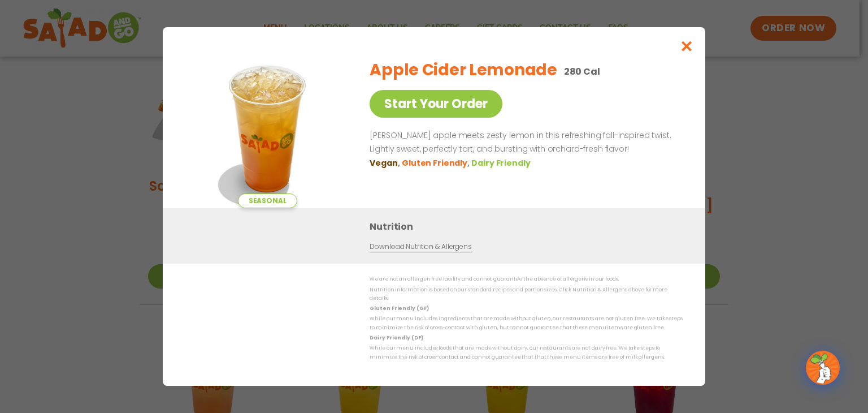 The height and width of the screenshot is (413, 868). What do you see at coordinates (526, 353) in the screenshot?
I see `p: While our menu includes foods that are made without dairy, our restaurants are not dairy free. We...` at bounding box center [526, 353].